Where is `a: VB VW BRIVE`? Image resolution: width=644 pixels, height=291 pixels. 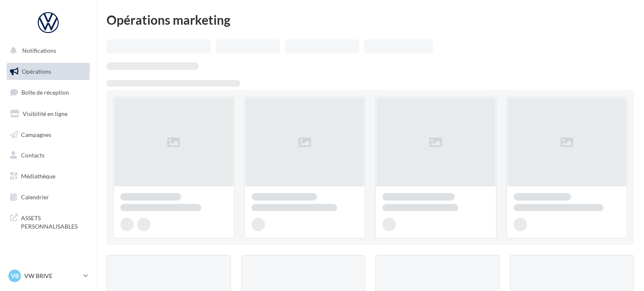 a: VB VW BRIVE is located at coordinates (48, 276).